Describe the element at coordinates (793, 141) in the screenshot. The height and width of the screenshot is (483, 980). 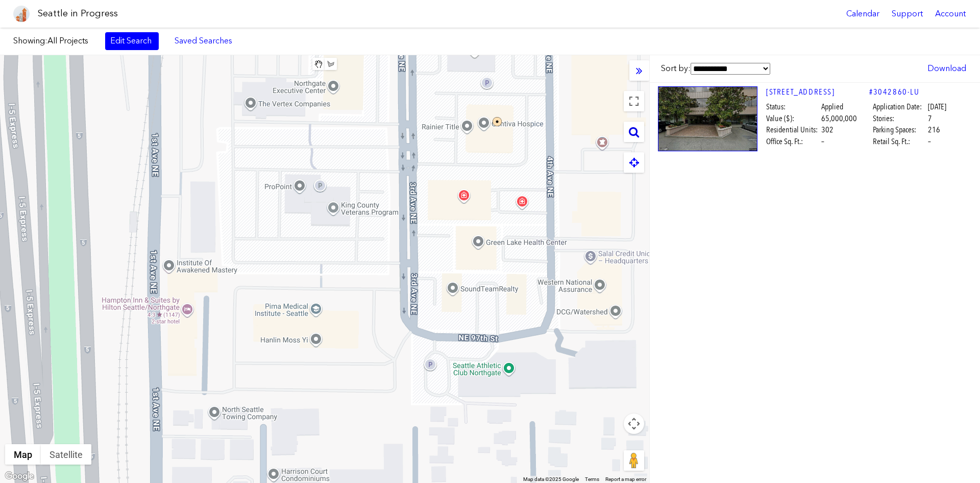
I see `span: Office Sq. Ft.:` at that location.